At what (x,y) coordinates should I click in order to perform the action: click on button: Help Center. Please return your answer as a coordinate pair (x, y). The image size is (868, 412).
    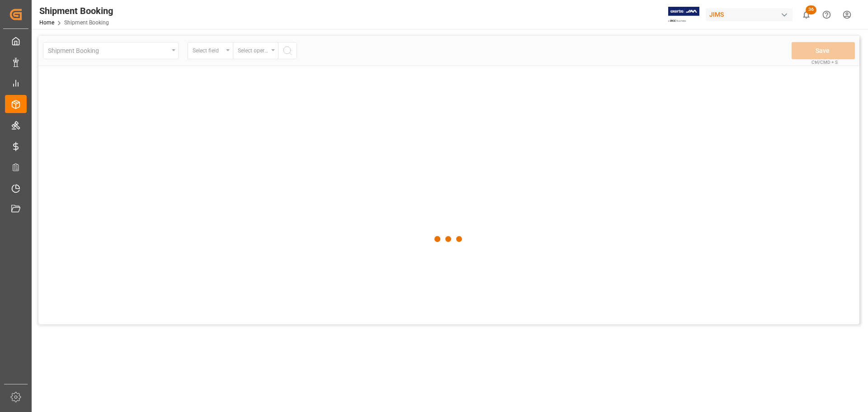
    Looking at the image, I should click on (826, 15).